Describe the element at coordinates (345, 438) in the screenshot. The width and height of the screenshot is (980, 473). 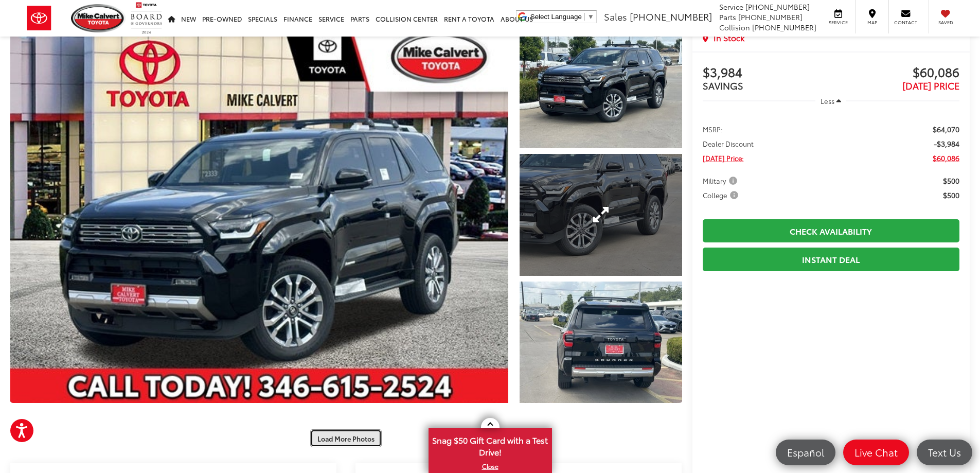
I see `button: Load More Photos` at that location.